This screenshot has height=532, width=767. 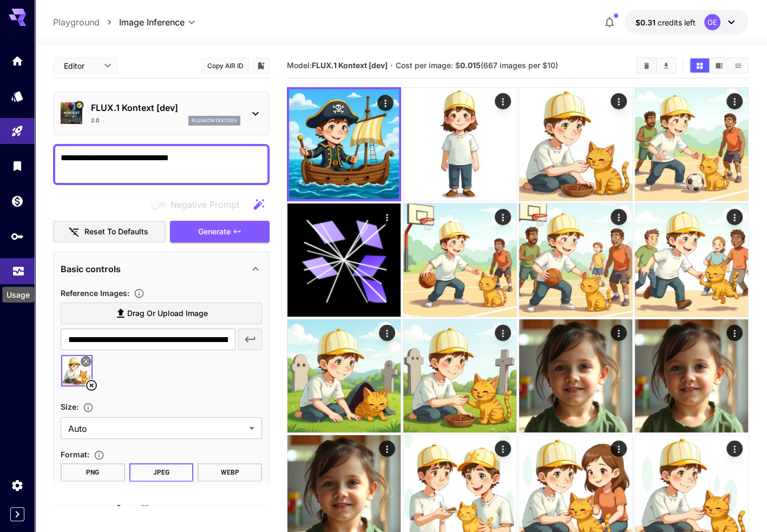 I want to click on span: $0.31, so click(x=646, y=23).